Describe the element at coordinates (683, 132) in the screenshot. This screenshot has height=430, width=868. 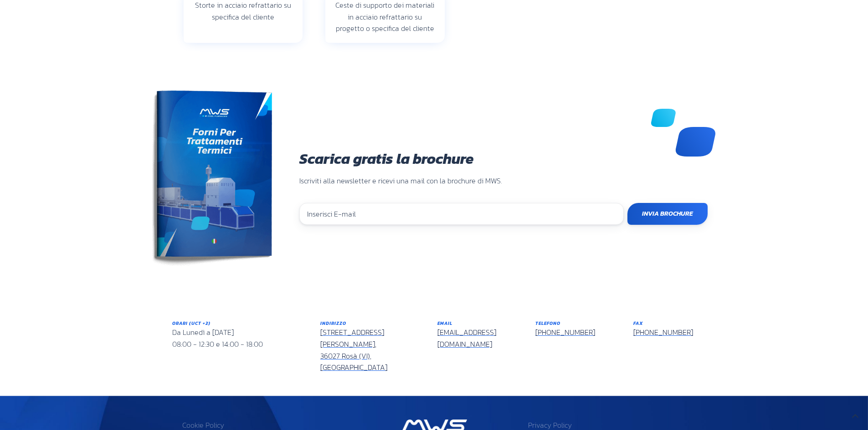
I see `img: mws decorazioni` at that location.